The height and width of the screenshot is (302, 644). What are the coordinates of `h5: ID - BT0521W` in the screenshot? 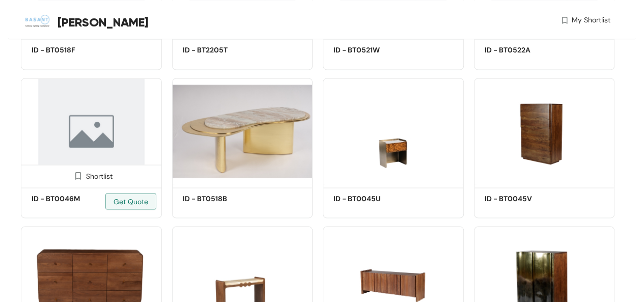 It's located at (377, 50).